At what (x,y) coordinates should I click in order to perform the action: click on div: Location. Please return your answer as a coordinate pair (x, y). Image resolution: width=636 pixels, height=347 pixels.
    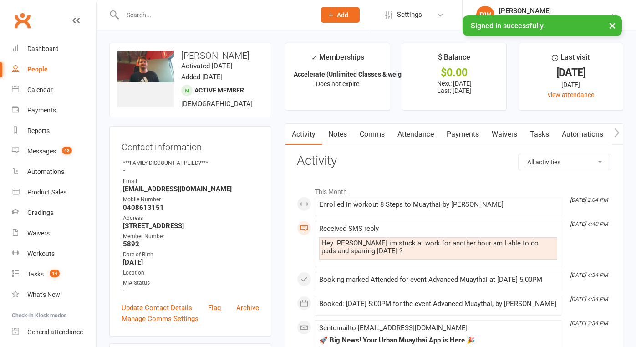
    Looking at the image, I should click on (191, 273).